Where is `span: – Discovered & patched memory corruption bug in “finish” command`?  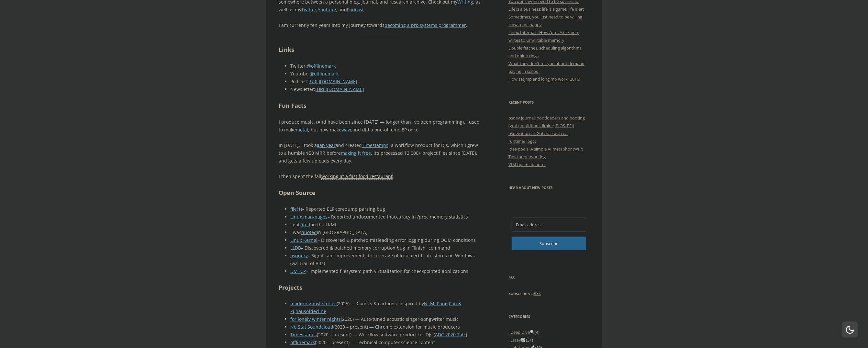
span: – Discovered & patched memory corruption bug in “finish” command is located at coordinates (375, 248).